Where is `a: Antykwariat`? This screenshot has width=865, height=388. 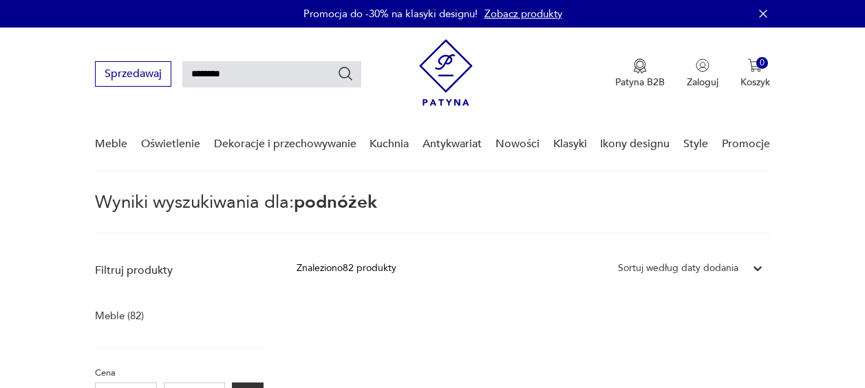 a: Antykwariat is located at coordinates (452, 144).